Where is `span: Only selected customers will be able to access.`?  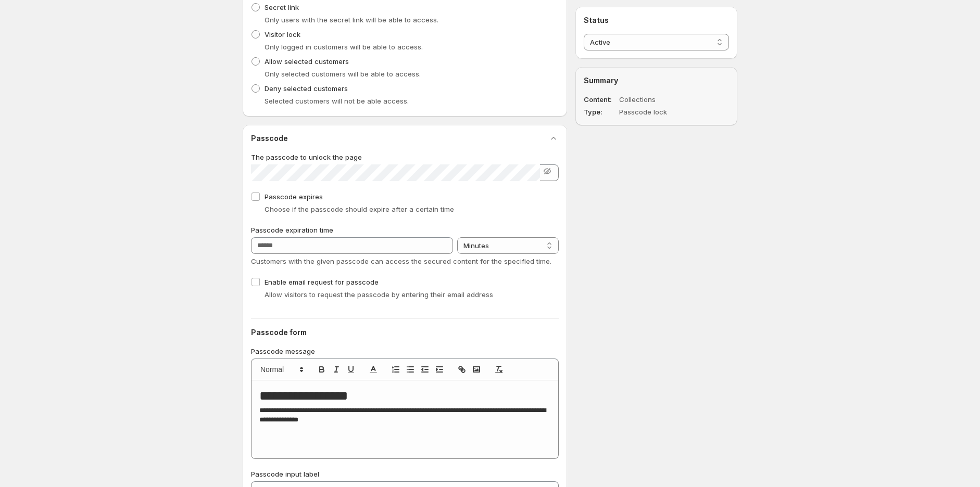 span: Only selected customers will be able to access. is located at coordinates (342, 74).